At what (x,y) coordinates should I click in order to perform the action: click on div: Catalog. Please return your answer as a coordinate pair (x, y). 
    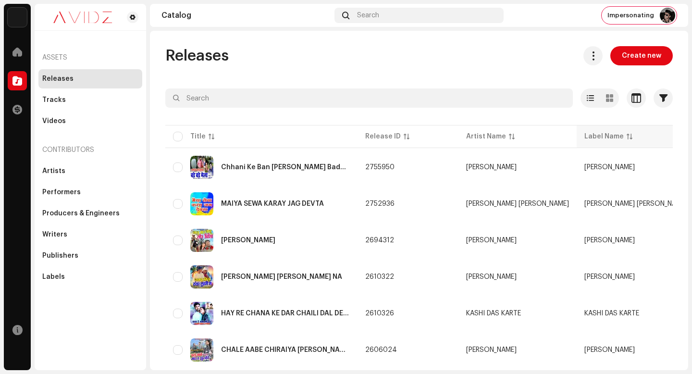
    Looking at the image, I should click on (246, 15).